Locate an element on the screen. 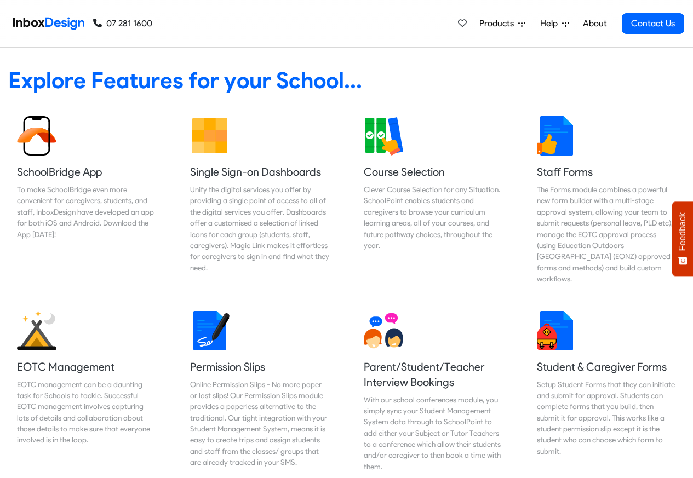 The image size is (693, 478). a: About is located at coordinates (594, 24).